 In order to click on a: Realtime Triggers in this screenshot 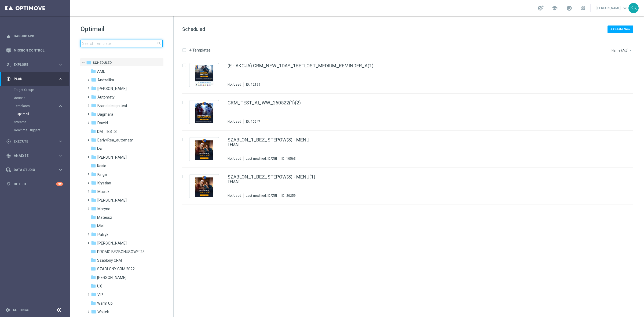, I will do `click(35, 130)`.